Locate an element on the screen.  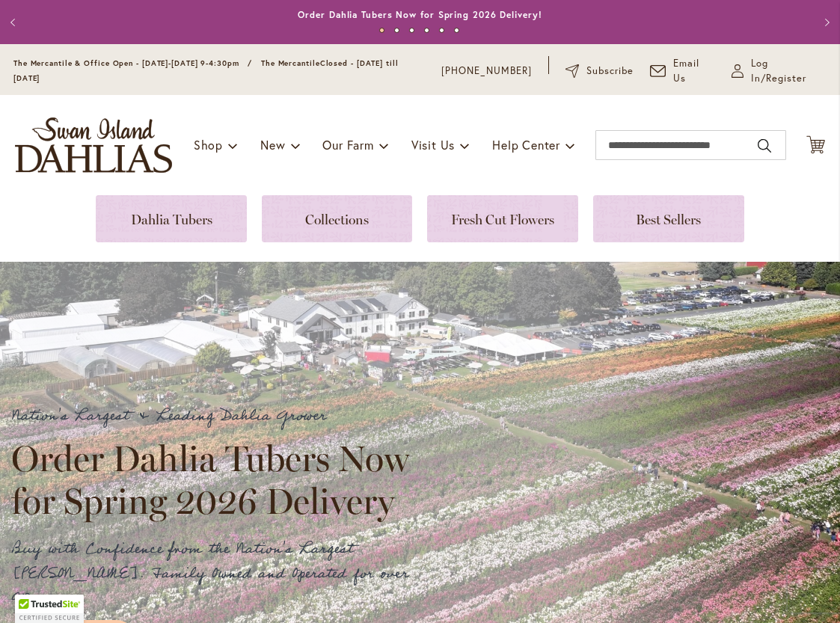
span: Subscribe is located at coordinates (609, 71).